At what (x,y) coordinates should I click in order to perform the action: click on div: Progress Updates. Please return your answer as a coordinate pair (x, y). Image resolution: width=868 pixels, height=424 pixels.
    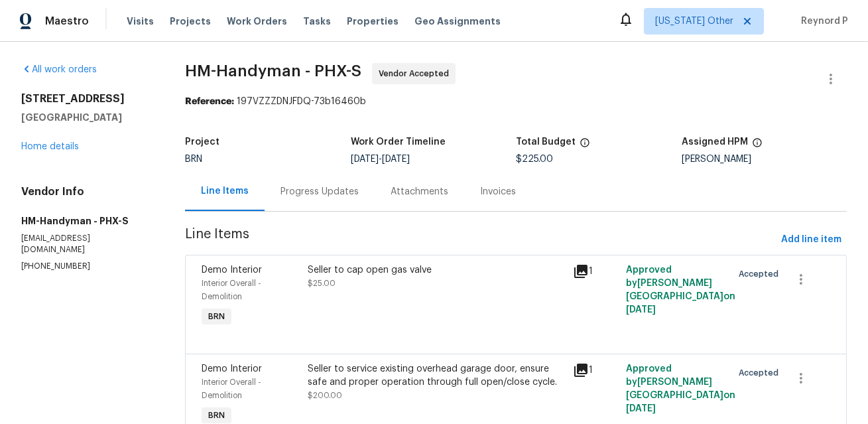
    Looking at the image, I should click on (320, 192).